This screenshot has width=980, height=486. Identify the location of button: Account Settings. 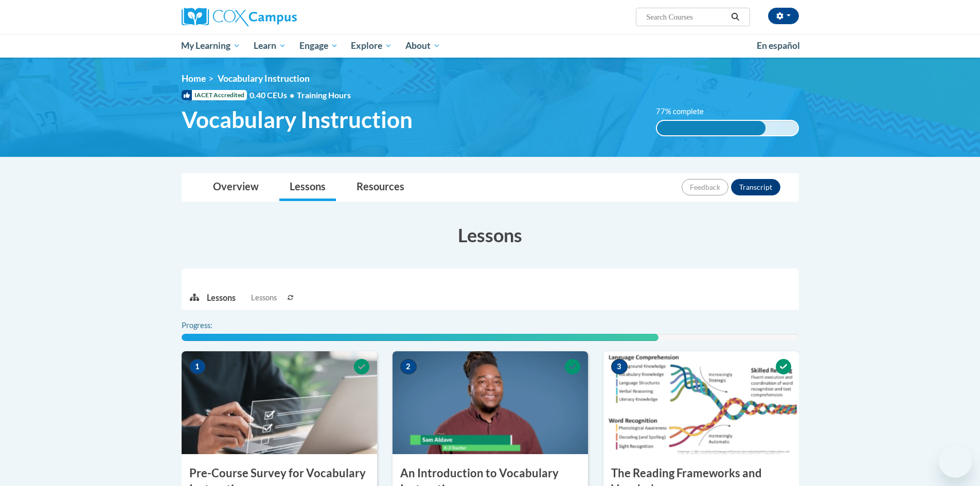
(783, 16).